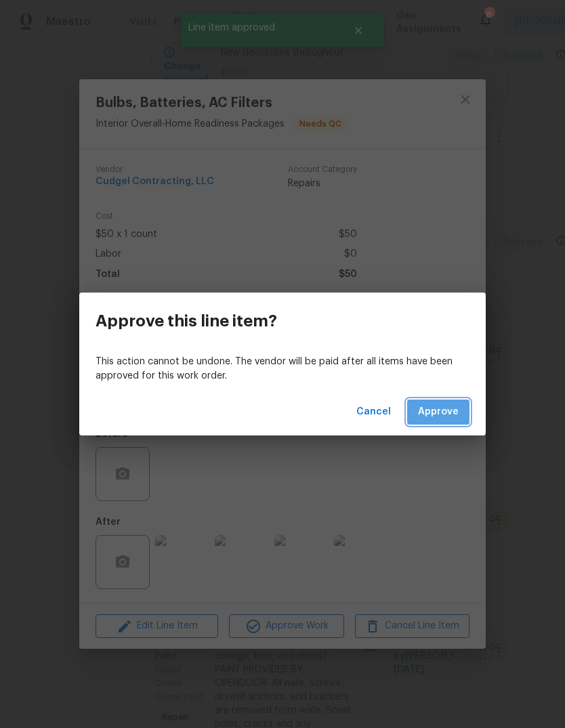  What do you see at coordinates (438, 412) in the screenshot?
I see `span: Approve` at bounding box center [438, 412].